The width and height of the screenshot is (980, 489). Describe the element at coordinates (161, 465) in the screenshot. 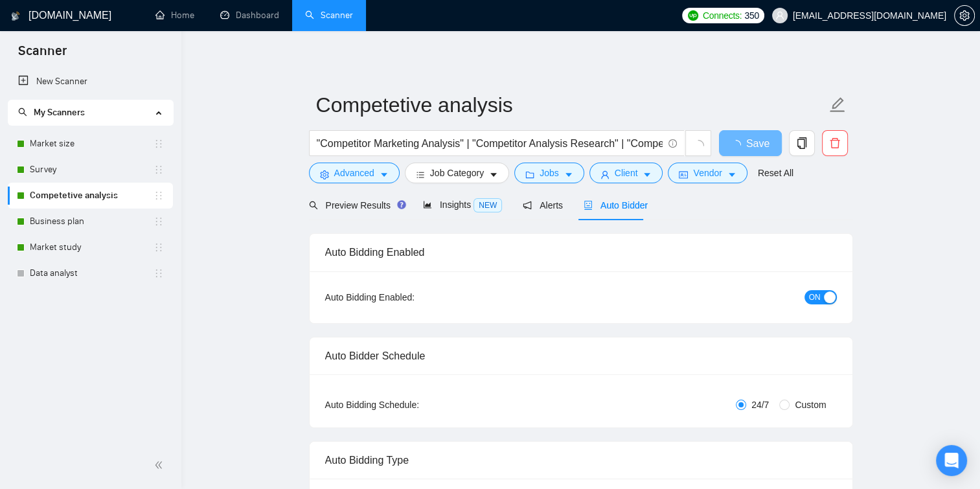

I see `span: double-left` at that location.